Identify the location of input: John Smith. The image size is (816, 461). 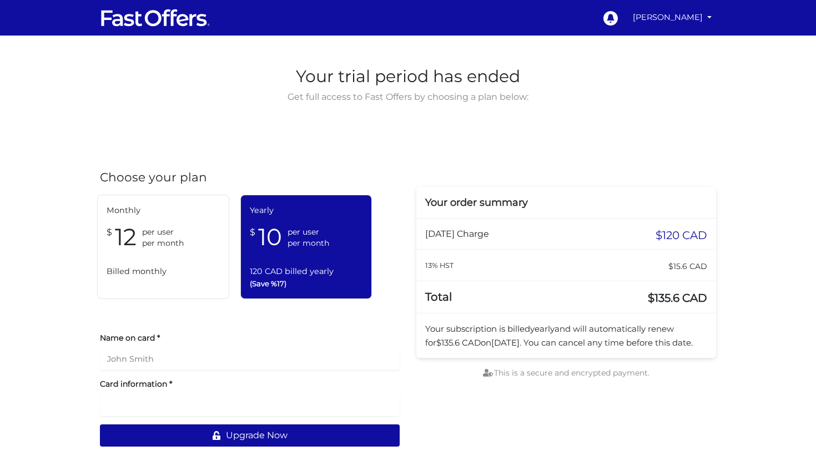
(250, 359).